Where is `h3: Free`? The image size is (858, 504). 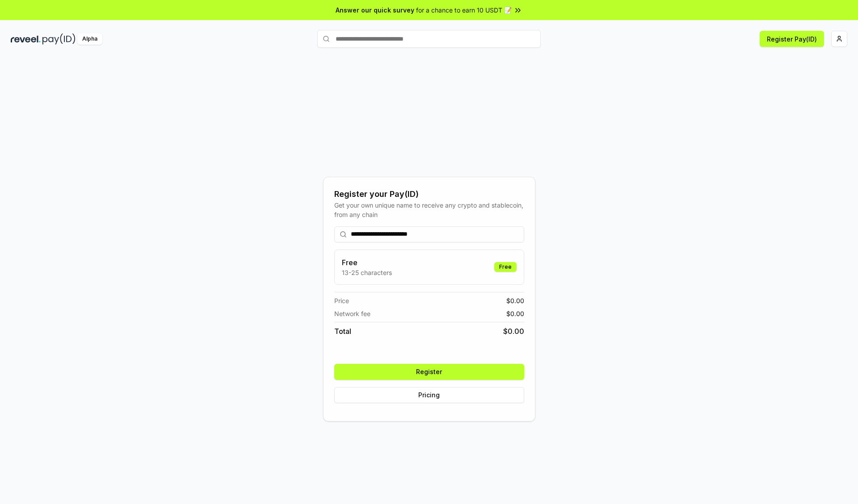 h3: Free is located at coordinates (366, 263).